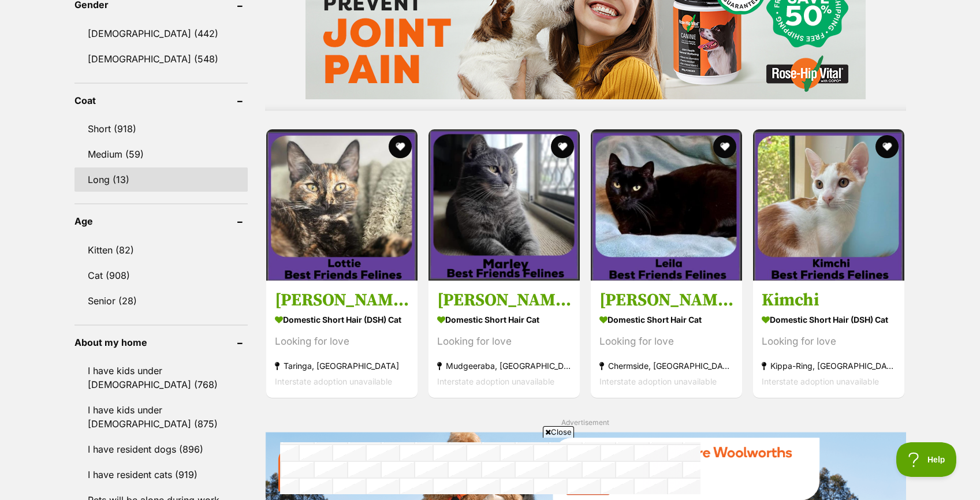  Describe the element at coordinates (161, 100) in the screenshot. I see `header: Coat` at that location.